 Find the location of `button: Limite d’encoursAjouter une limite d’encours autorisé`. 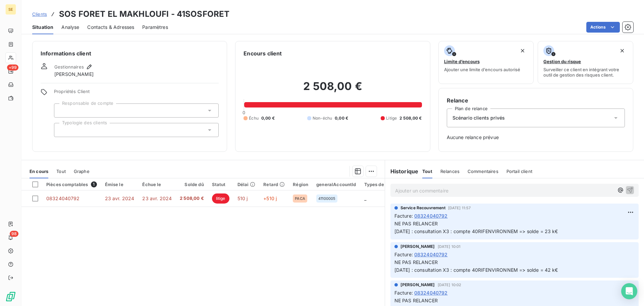

button: Limite d’encoursAjouter une limite d’encours autorisé is located at coordinates (486, 62).